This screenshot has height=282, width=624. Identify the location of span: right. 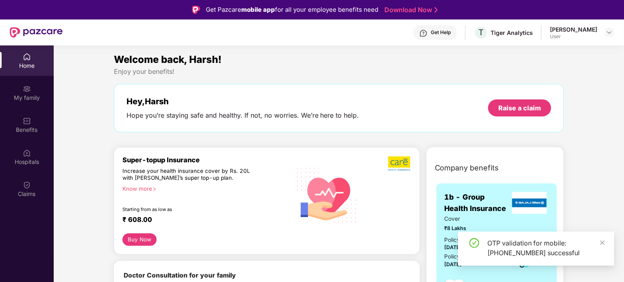
(154, 189).